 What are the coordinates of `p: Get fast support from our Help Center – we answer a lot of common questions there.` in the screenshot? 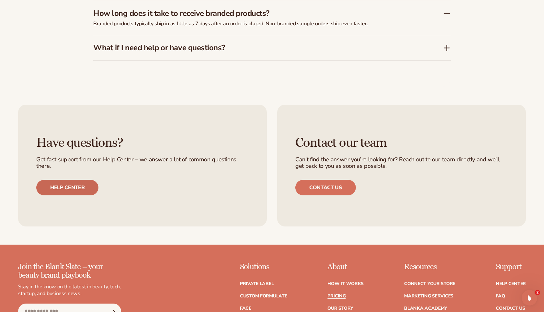 It's located at (142, 163).